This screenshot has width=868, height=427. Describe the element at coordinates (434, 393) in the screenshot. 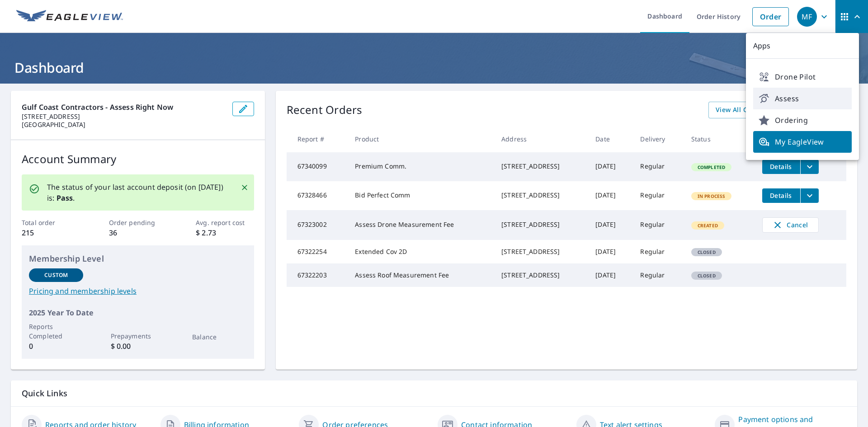

I see `p: Quick Links` at that location.